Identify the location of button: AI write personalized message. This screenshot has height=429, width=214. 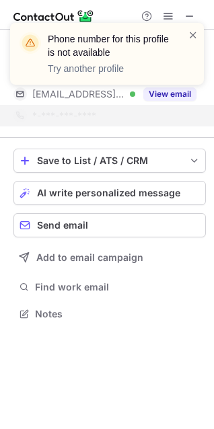
(110, 193).